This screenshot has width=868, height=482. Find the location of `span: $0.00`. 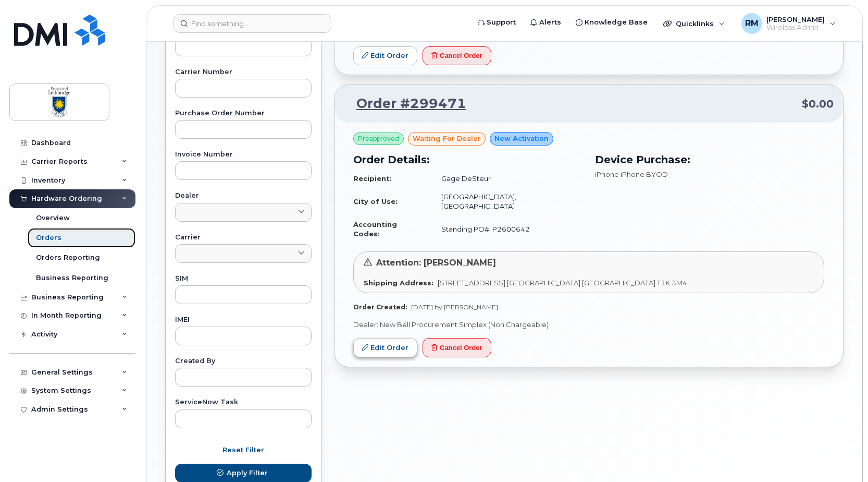

span: $0.00 is located at coordinates (818, 104).